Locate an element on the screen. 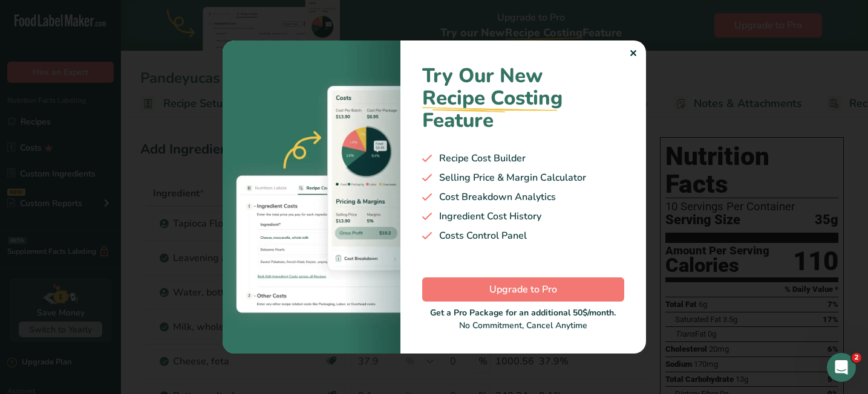 The width and height of the screenshot is (868, 394). div: Selling Price & Margin Calculator is located at coordinates (523, 177).